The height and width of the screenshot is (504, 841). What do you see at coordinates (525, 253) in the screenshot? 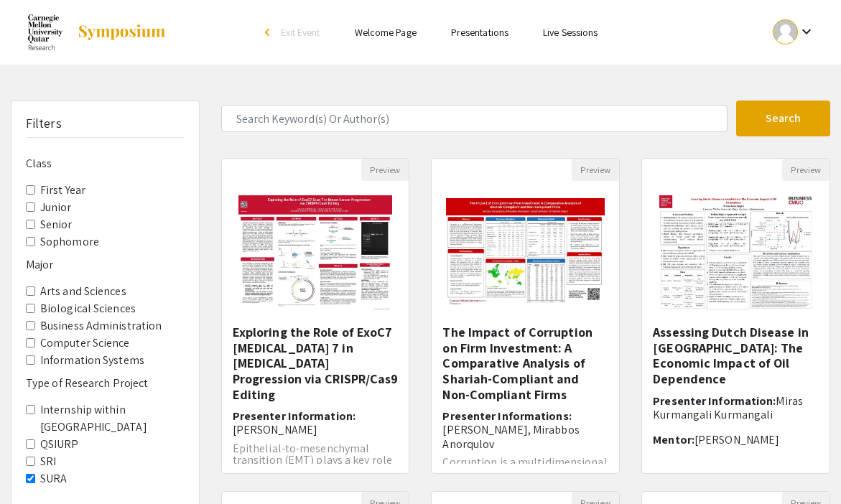
I see `img: <p>The Impact of Corruption on Firm Investment: A Comparative Analysis of Shariah-Compliant and N...` at bounding box center [525, 253].